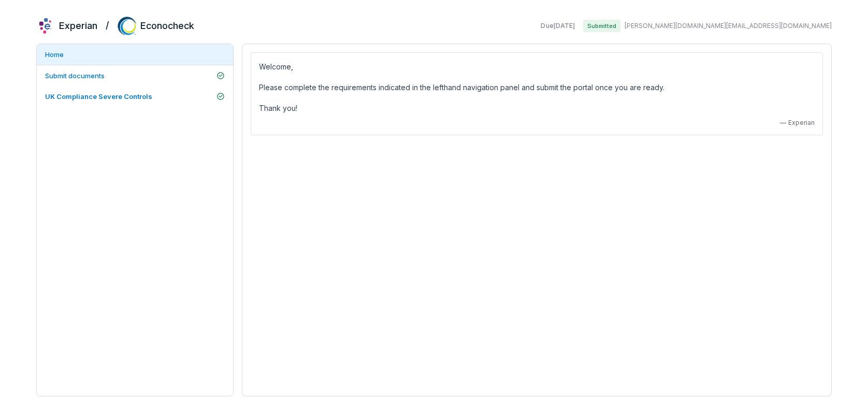 The image size is (868, 413). I want to click on h2: Econocheck, so click(167, 26).